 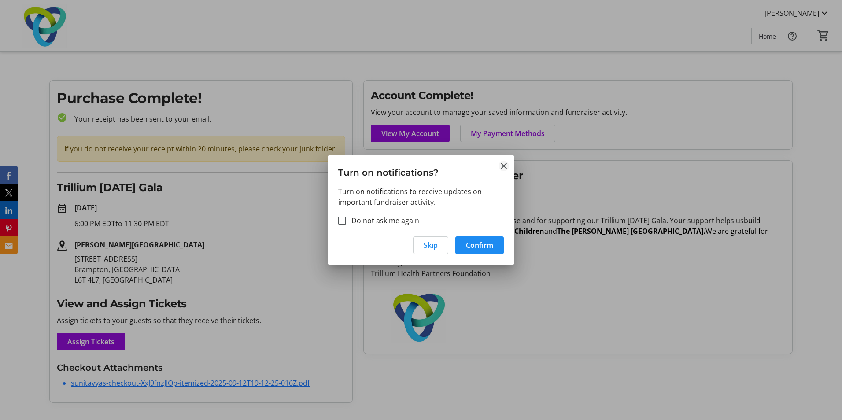 What do you see at coordinates (431, 245) in the screenshot?
I see `span: Skip` at bounding box center [431, 245].